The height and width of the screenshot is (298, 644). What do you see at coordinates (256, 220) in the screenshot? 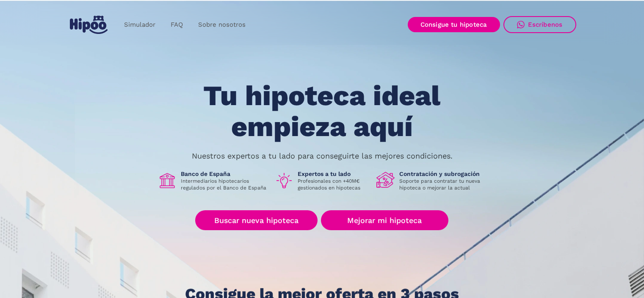
I see `a: Buscar nueva hipoteca` at bounding box center [256, 220].